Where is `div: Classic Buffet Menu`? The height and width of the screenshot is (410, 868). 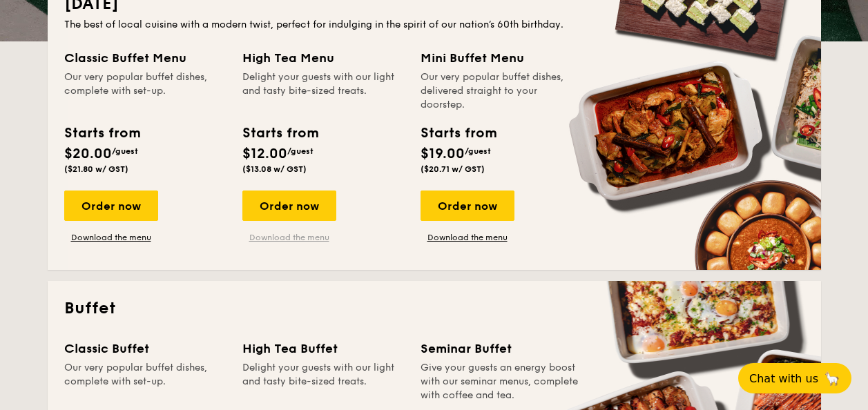 div: Classic Buffet Menu is located at coordinates (145, 58).